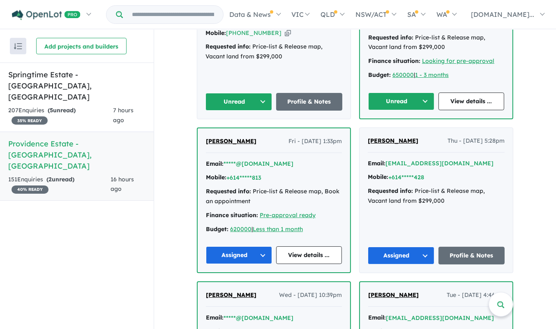 This screenshot has height=329, width=556. Describe the element at coordinates (123, 115) in the screenshot. I see `span: 7 hours ago` at that location.